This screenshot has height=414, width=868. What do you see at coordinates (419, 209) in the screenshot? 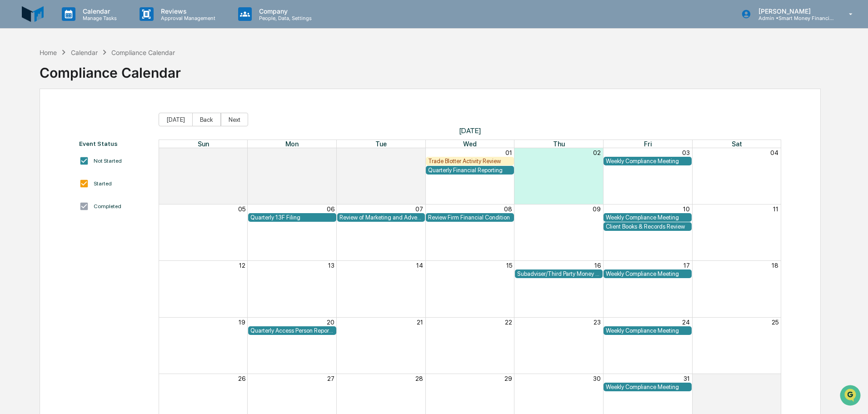
I see `button: 07` at bounding box center [419, 209].